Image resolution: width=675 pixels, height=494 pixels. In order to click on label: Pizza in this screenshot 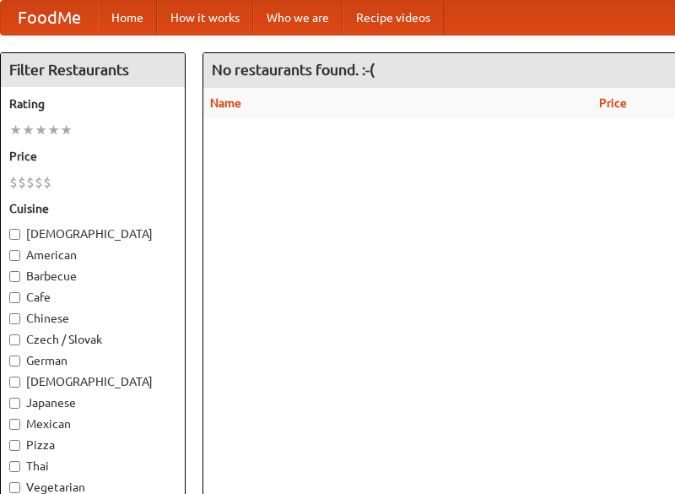, I will do `click(93, 445)`.